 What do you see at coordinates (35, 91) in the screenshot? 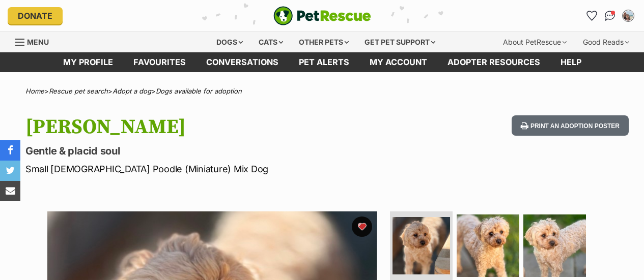
I see `a: Home` at bounding box center [35, 91].